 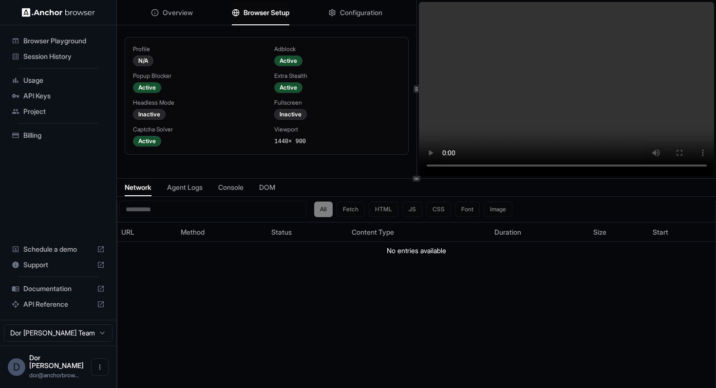 What do you see at coordinates (419, 232) in the screenshot?
I see `div: Content Type` at bounding box center [419, 232].